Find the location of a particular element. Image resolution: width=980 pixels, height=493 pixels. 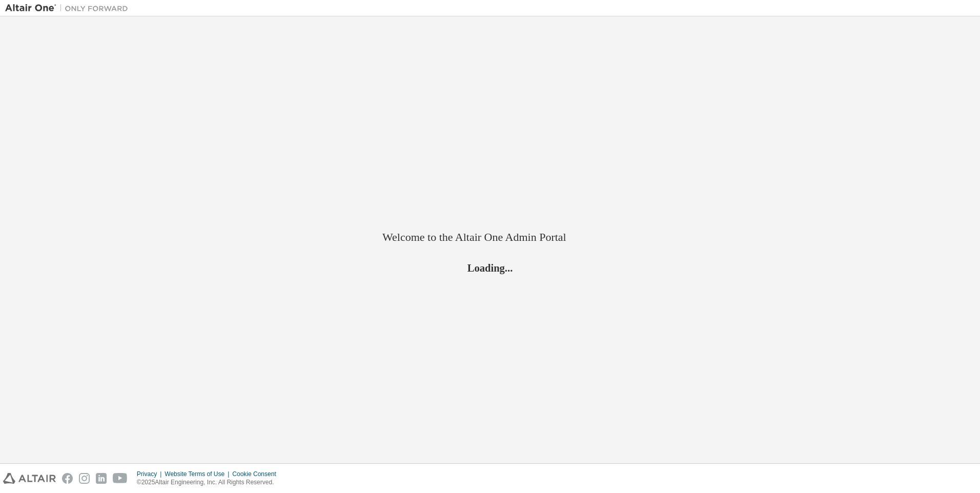

h2: Welcome to the Altair One Admin Portal is located at coordinates (490, 238).